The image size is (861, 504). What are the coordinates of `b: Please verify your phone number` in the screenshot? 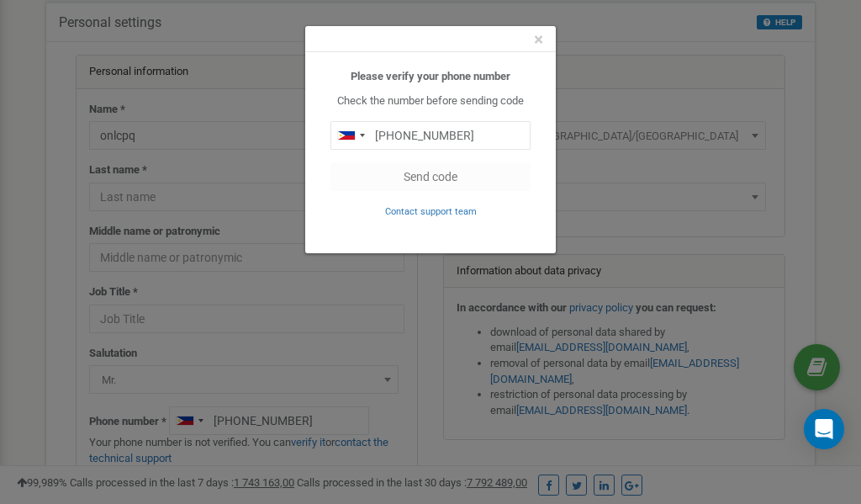 It's located at (430, 75).